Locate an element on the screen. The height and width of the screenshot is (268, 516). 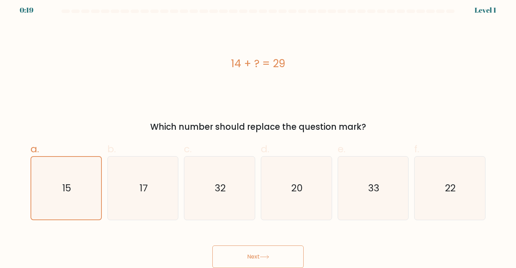
span: c. is located at coordinates (188, 149).